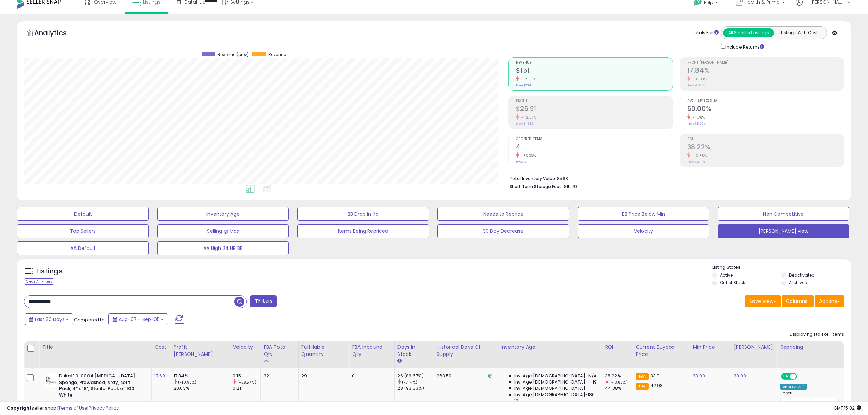 This screenshot has width=868, height=415. What do you see at coordinates (744, 47) in the screenshot?
I see `div: Include Returns` at bounding box center [744, 47].